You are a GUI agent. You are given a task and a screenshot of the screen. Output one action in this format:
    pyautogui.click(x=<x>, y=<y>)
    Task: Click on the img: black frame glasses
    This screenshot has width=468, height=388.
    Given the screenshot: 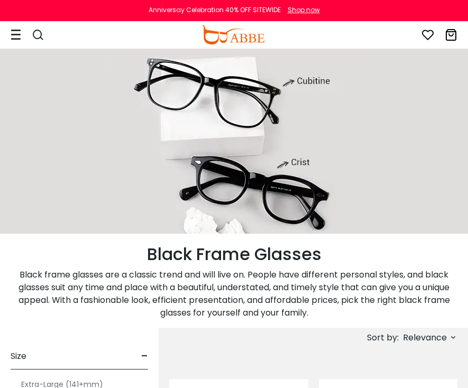 What is the action you would take?
    pyautogui.click(x=234, y=141)
    